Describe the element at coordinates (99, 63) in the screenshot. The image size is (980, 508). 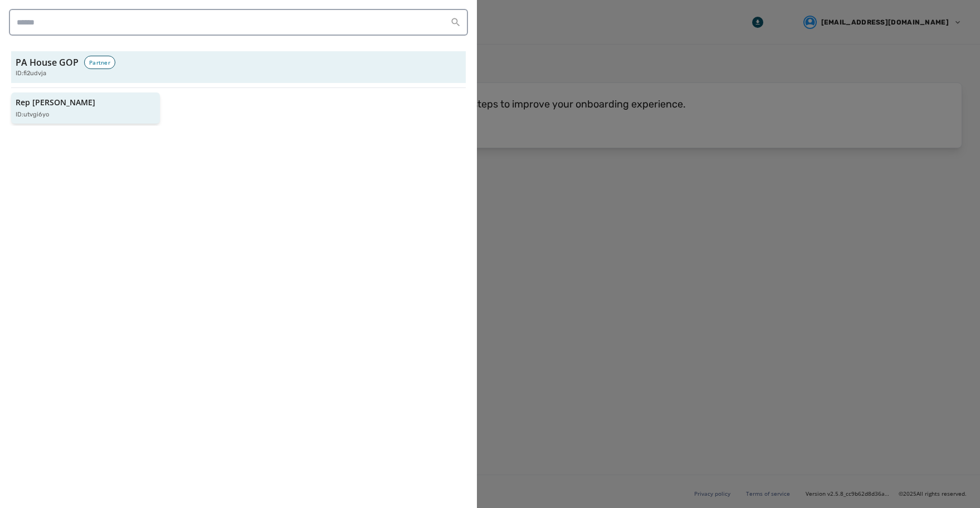
I see `div: Partner` at that location.